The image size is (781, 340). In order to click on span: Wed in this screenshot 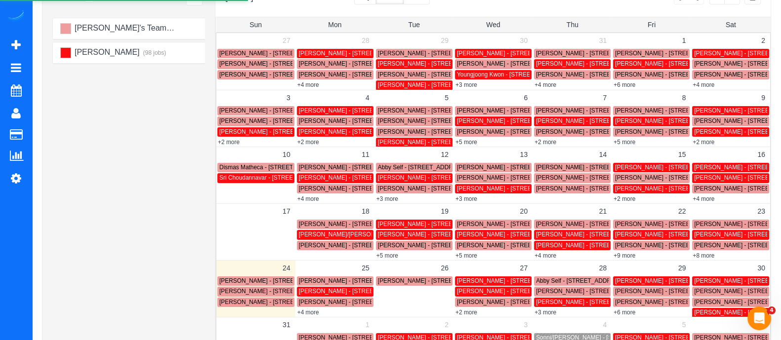, I will do `click(493, 25)`.